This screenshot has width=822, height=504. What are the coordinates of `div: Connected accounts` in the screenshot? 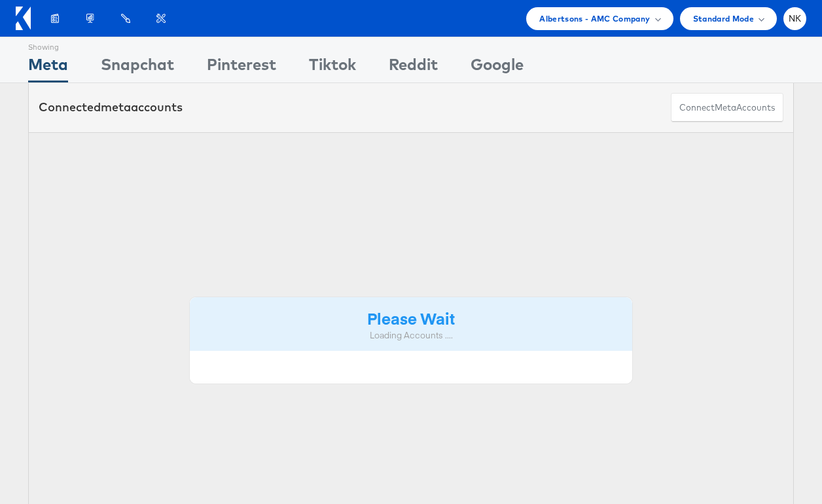 It's located at (110, 108).